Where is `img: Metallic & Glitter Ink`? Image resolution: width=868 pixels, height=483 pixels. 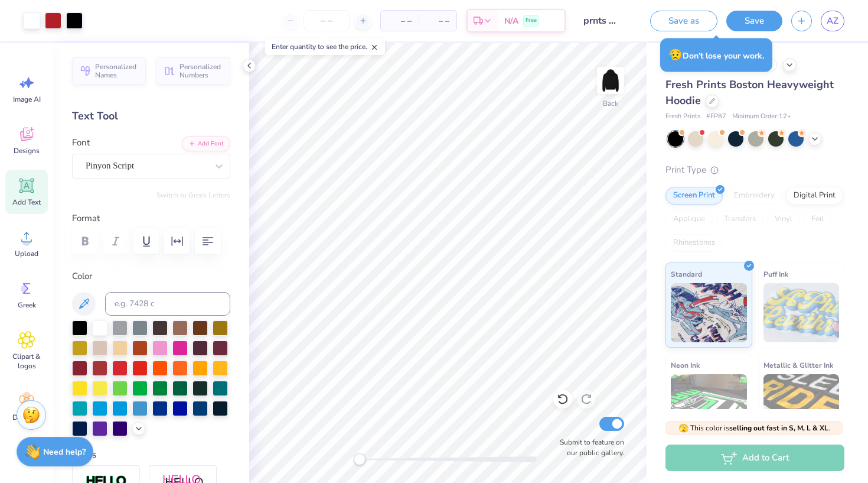
img: Metallic & Glitter Ink is located at coordinates (802, 404).